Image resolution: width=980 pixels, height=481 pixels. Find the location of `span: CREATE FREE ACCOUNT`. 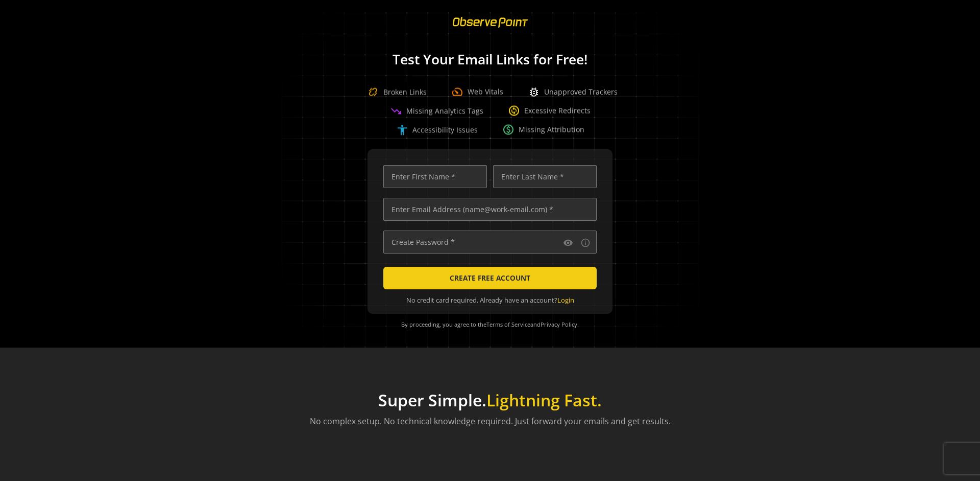

span: CREATE FREE ACCOUNT is located at coordinates (490, 278).